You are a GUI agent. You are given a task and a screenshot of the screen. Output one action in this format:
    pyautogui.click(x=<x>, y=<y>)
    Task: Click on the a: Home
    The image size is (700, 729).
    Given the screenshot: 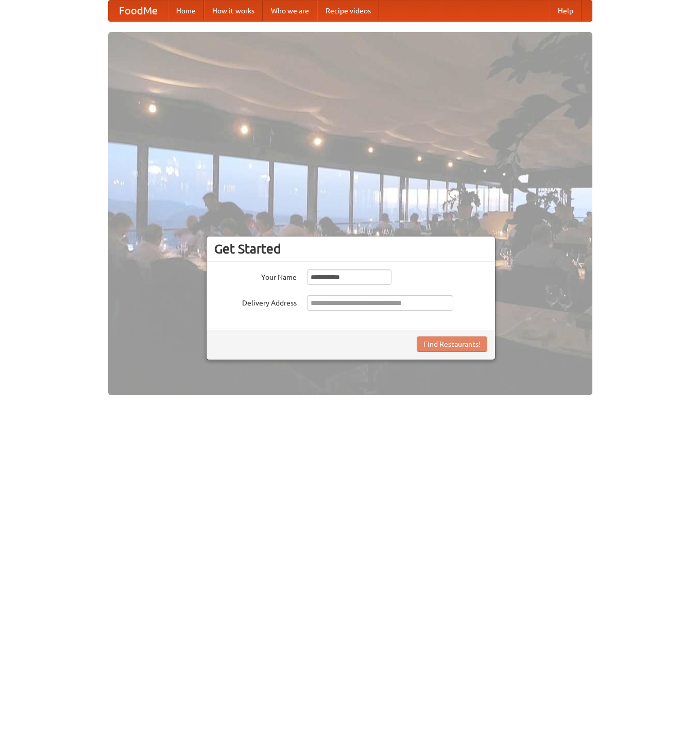 What is the action you would take?
    pyautogui.click(x=186, y=11)
    